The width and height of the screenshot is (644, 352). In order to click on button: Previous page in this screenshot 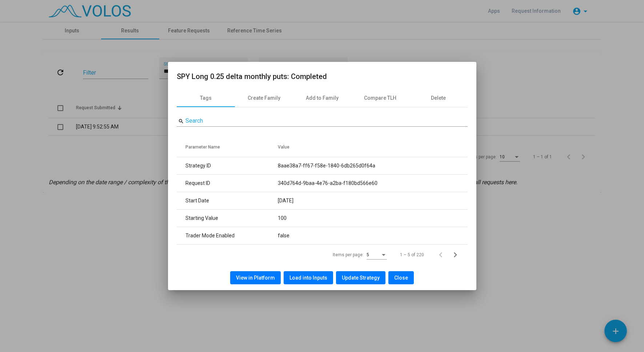, I will do `click(443, 255)`.